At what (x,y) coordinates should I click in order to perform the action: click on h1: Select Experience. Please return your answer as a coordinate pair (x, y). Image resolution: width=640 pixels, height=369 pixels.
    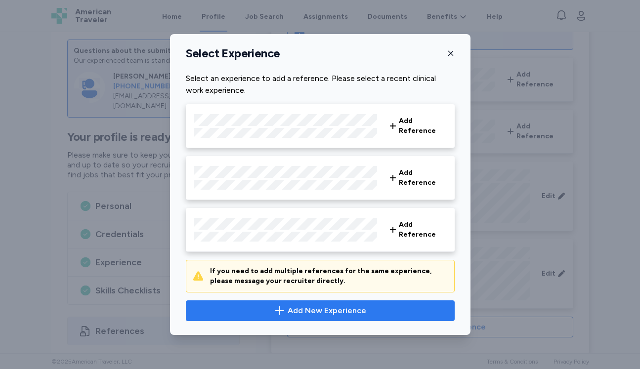
    Looking at the image, I should click on (233, 53).